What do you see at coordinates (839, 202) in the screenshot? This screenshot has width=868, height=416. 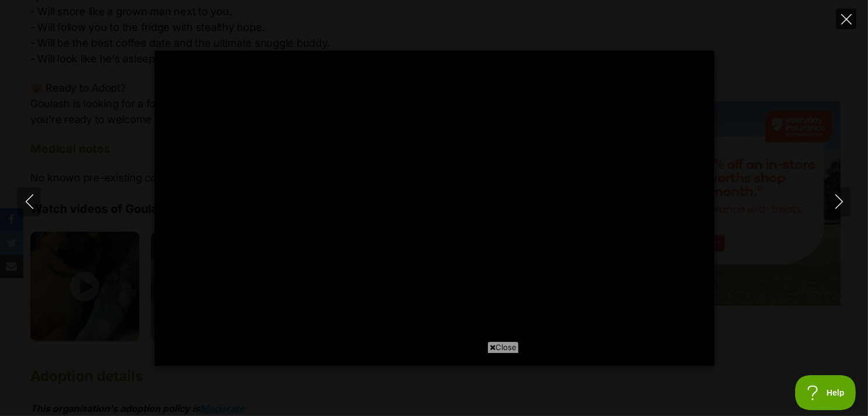 I see `button: Next` at bounding box center [839, 202].